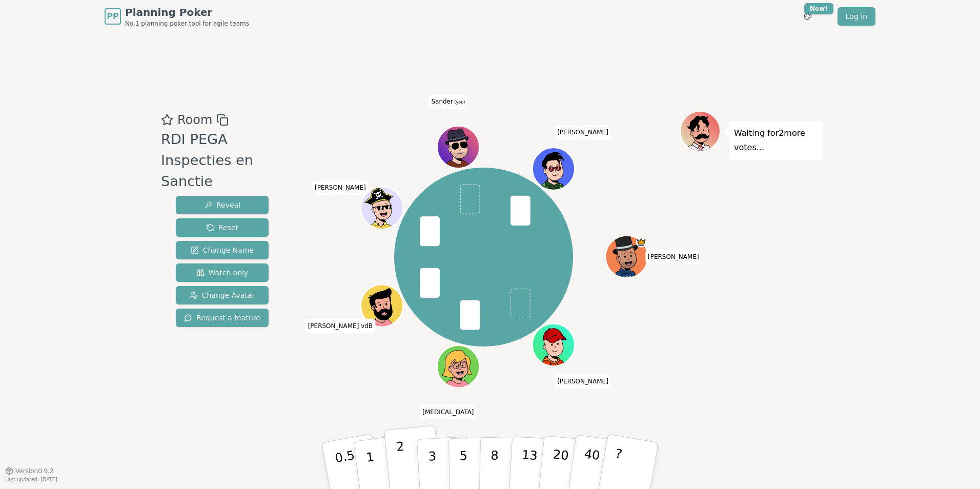 The image size is (980, 489). I want to click on button: New!, so click(808, 16).